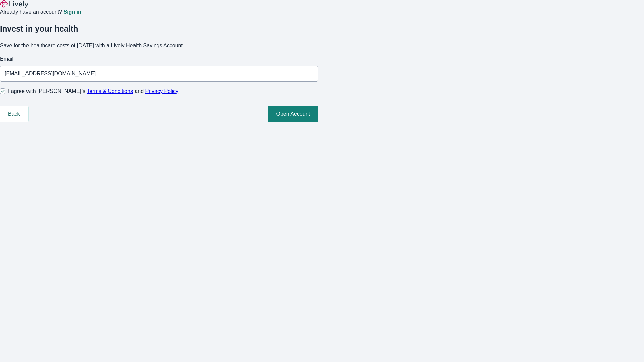  Describe the element at coordinates (72, 12) in the screenshot. I see `div: Sign in` at that location.